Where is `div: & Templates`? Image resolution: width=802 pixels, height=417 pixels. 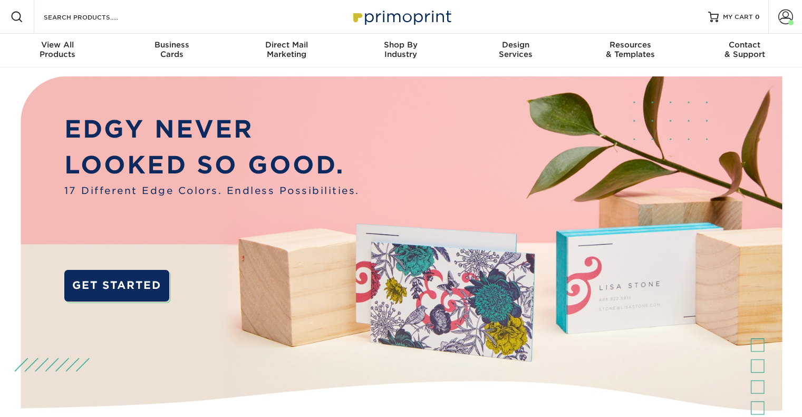 div: & Templates is located at coordinates (629, 50).